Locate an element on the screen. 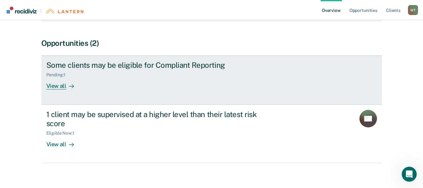 The image size is (423, 188). div: 1 client may be supervised at a higher level than their latest risk score is located at coordinates (156, 119).